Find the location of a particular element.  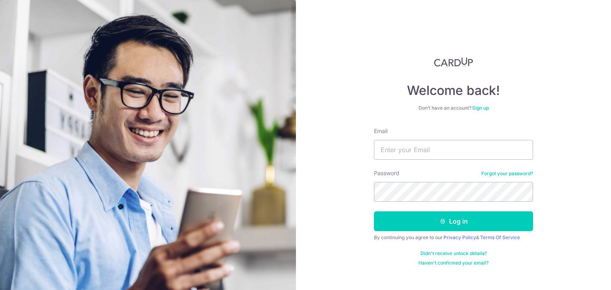

a: Sign up is located at coordinates (481, 108).